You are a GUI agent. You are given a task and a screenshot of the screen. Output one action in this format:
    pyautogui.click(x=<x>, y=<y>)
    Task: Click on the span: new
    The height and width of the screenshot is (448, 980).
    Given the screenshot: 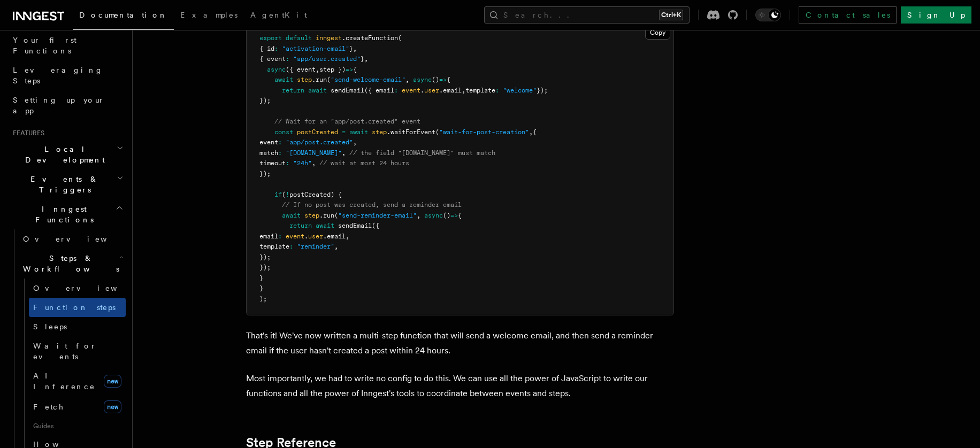 What is the action you would take?
    pyautogui.click(x=112, y=382)
    